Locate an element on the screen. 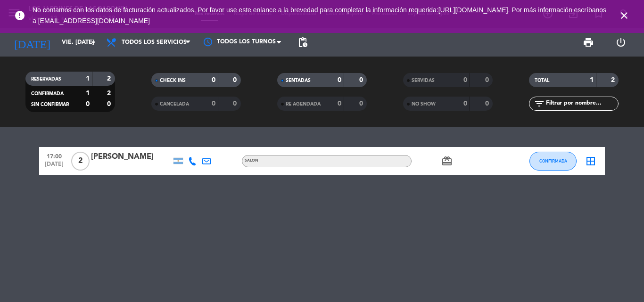 The height and width of the screenshot is (302, 644). span: SERVIDAS is located at coordinates (423, 81).